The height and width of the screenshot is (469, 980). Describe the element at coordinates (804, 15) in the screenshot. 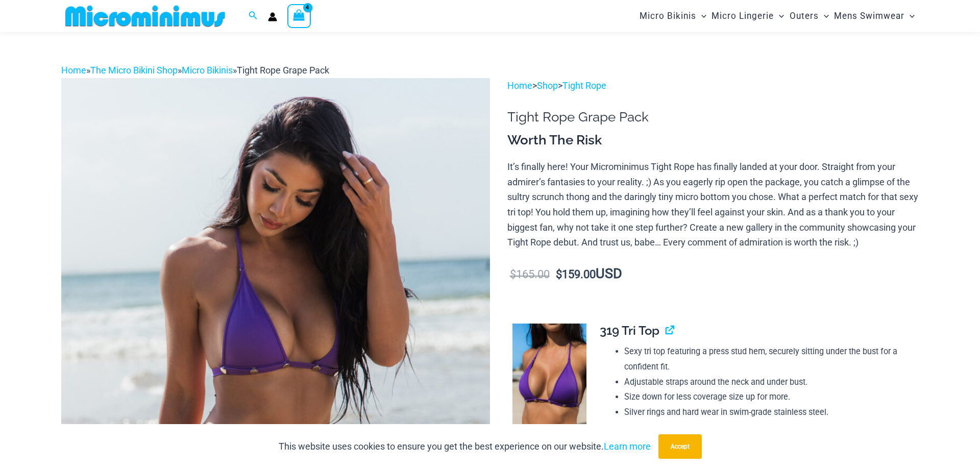

I see `span: Outers` at that location.